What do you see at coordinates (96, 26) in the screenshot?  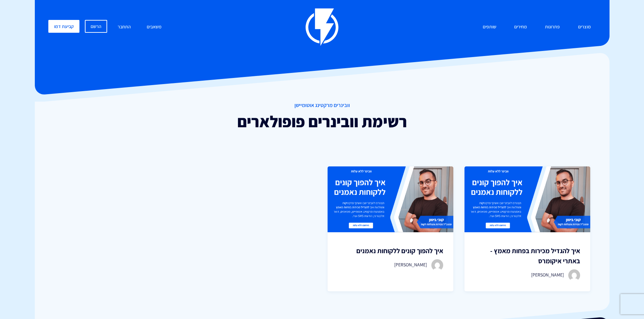 I see `a: הרשם` at bounding box center [96, 26].